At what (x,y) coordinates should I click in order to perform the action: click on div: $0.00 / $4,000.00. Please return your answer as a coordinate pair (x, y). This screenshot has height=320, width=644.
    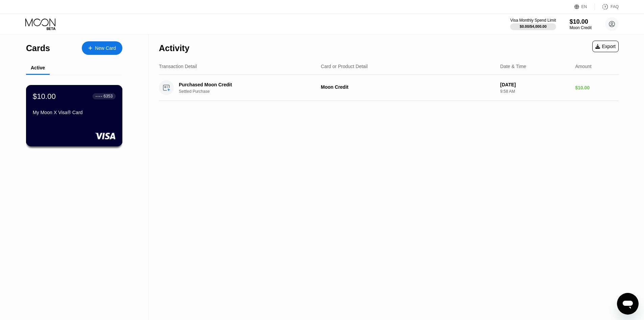
    Looking at the image, I should click on (534, 26).